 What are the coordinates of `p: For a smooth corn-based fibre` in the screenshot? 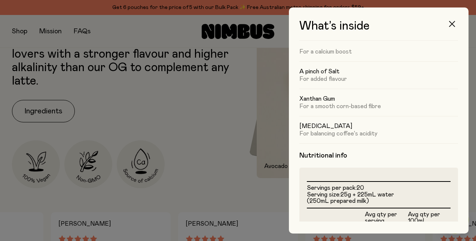 It's located at (379, 106).